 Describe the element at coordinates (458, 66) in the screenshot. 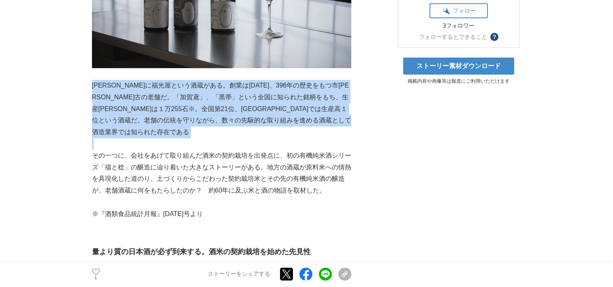

I see `a: ストーリー素材ダウンロード` at that location.